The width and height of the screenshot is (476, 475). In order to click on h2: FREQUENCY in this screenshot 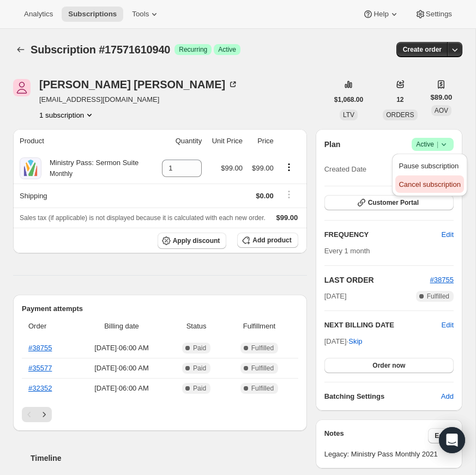, I will do `click(383, 235)`.